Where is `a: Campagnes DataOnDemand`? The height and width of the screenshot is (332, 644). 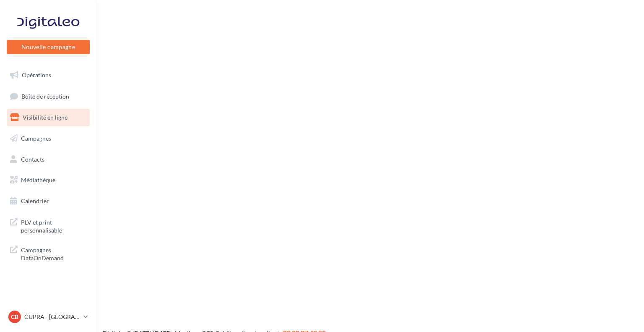 a: Campagnes DataOnDemand is located at coordinates (48, 253).